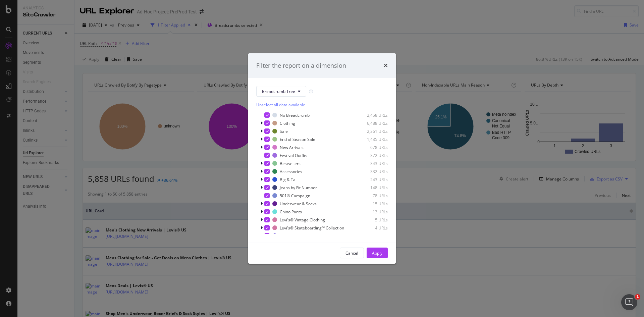 This screenshot has height=317, width=644. I want to click on div: 678 URLs, so click(371, 147).